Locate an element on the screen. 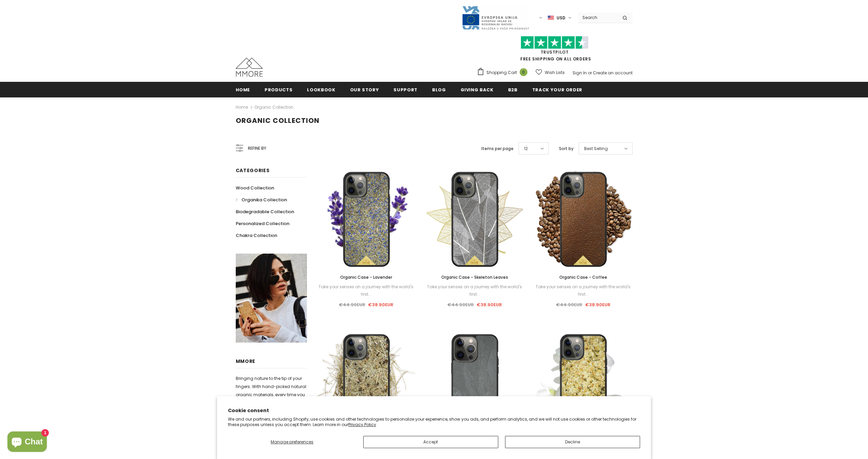 The width and height of the screenshot is (868, 459). a: Our Story is located at coordinates (365, 89).